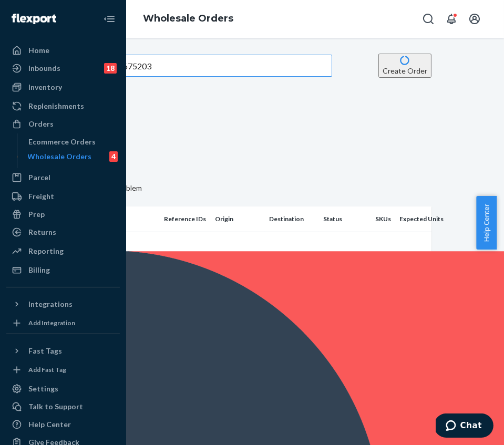 The image size is (504, 445). What do you see at coordinates (41, 124) in the screenshot?
I see `div: Orders` at bounding box center [41, 124].